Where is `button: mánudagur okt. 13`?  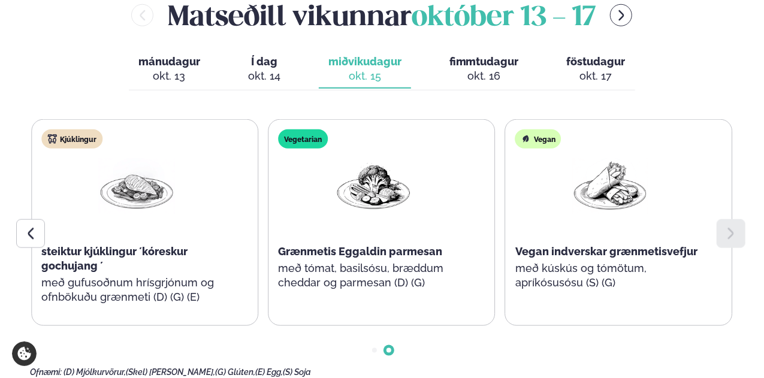 button: mánudagur okt. 13 is located at coordinates (169, 70).